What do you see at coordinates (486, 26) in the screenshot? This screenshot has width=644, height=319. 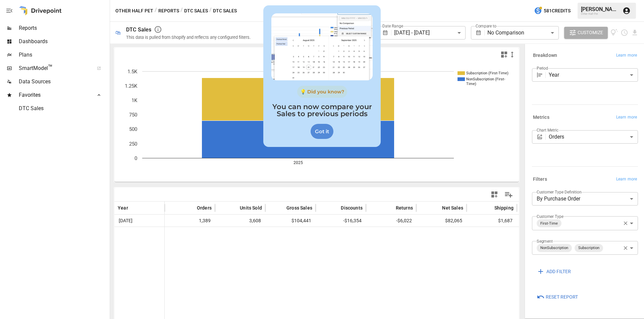 I see `label: Compare to` at bounding box center [486, 26].